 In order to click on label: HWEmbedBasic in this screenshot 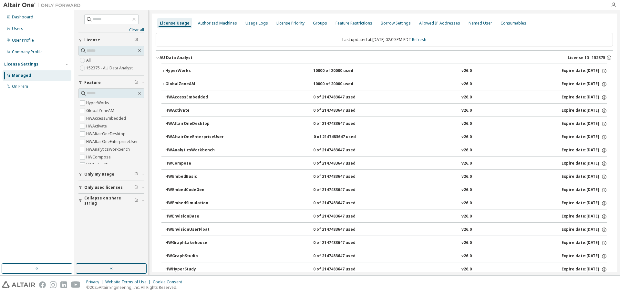, I will do `click(101, 165)`.